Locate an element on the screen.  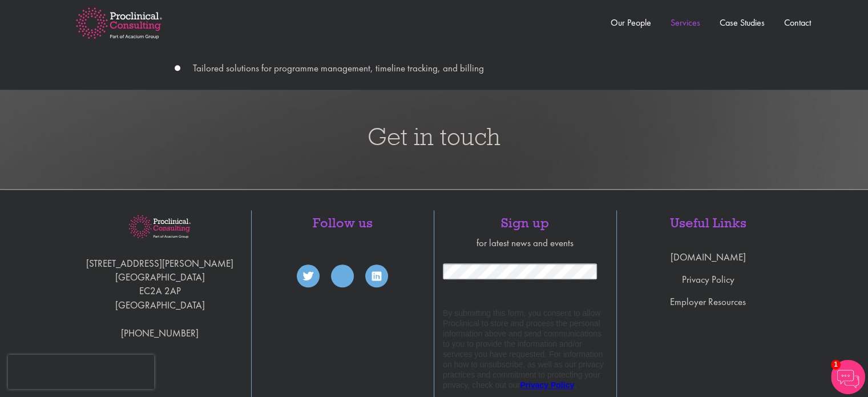
span: 1 is located at coordinates (835, 364).